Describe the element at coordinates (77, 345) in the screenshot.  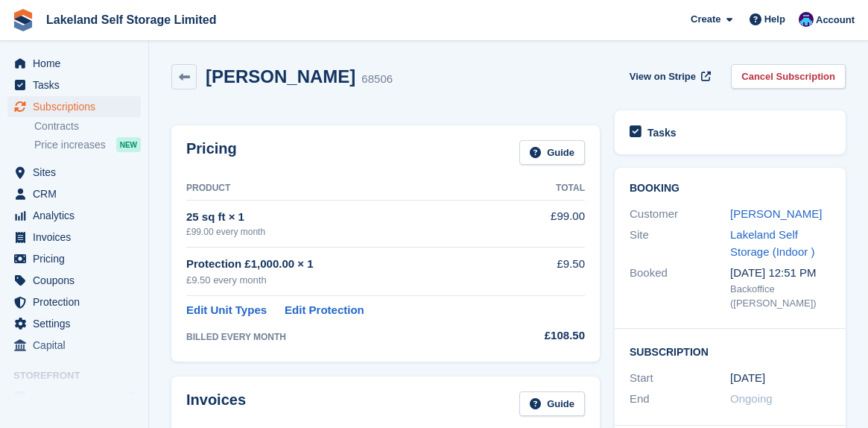
I see `span: Capital` at that location.